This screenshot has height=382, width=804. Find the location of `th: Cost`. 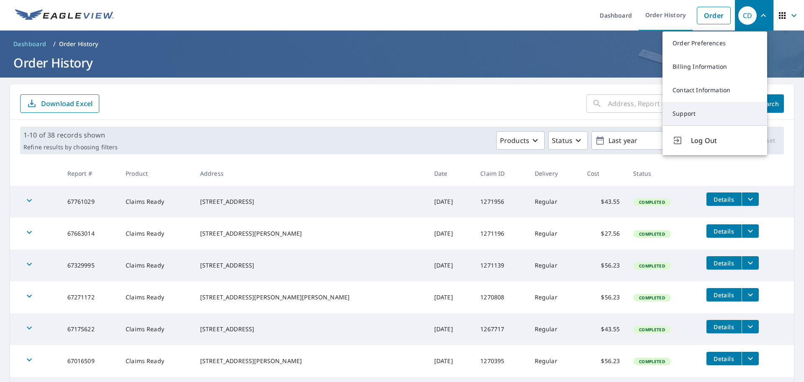

th: Cost is located at coordinates (604, 173).